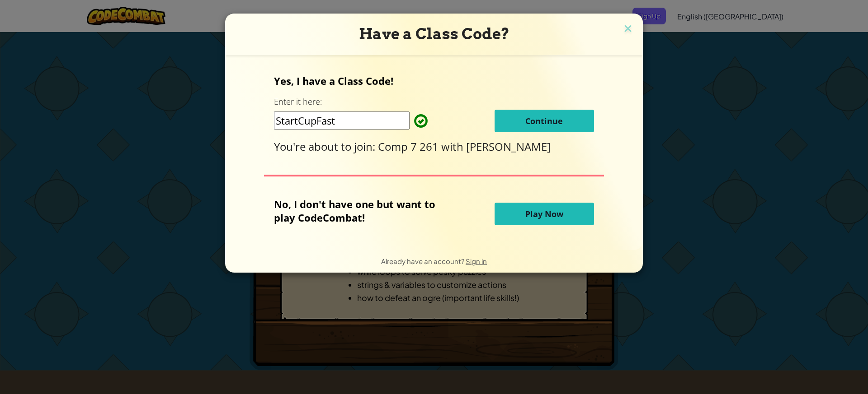  What do you see at coordinates (410, 146) in the screenshot?
I see `span: Comp 7 261` at bounding box center [410, 146].